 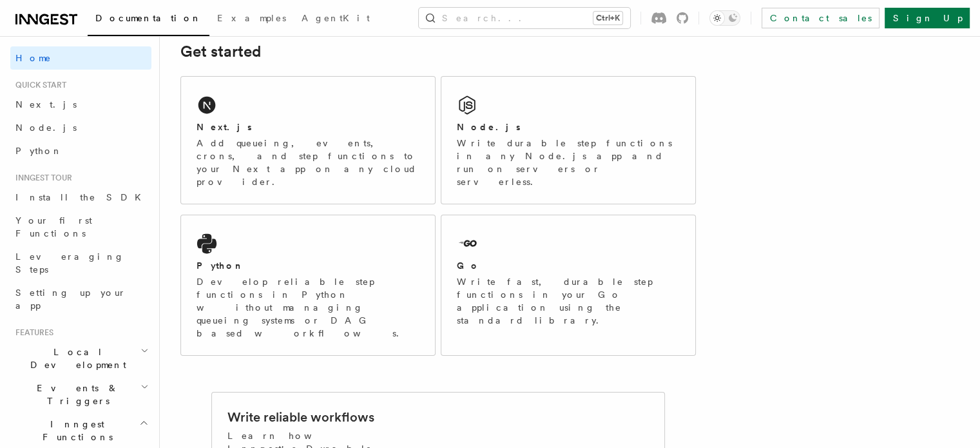 What do you see at coordinates (221, 266) in the screenshot?
I see `h2: Python` at bounding box center [221, 266].